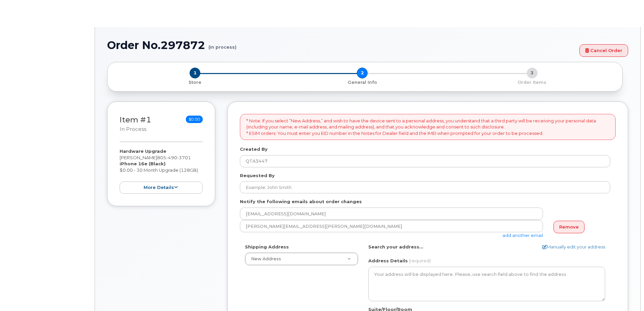 Image resolution: width=644 pixels, height=311 pixels. Describe the element at coordinates (222, 44) in the screenshot. I see `small: (in process)` at that location.